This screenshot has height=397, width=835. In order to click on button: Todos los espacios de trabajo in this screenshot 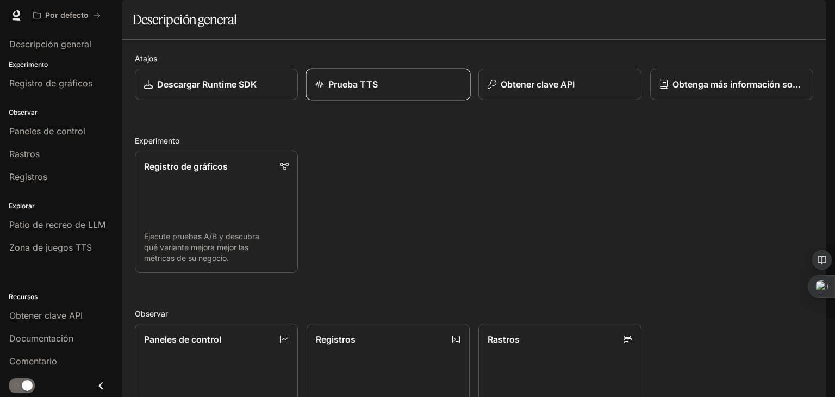, I will do `click(67, 15)`.